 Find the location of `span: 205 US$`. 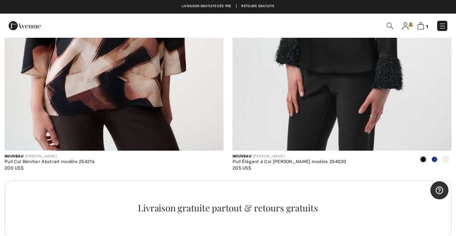

span: 205 US$ is located at coordinates (242, 168).